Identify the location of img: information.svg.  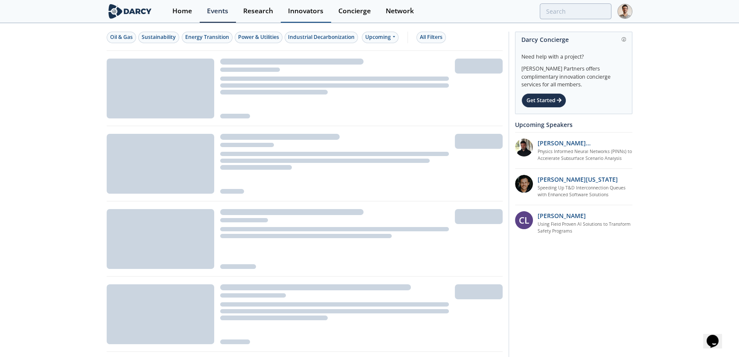
(624, 39).